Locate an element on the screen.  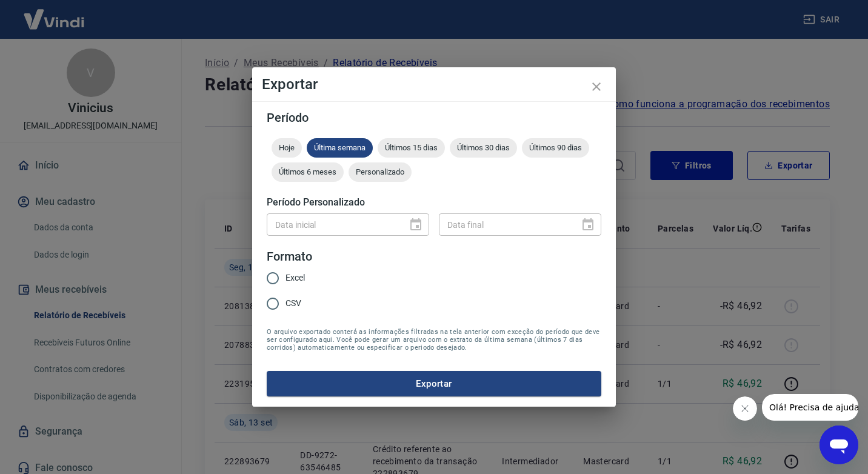
span: O arquivo exportado conterá as informações filtradas na tela anterior com exceção do período que ... is located at coordinates (434, 340).